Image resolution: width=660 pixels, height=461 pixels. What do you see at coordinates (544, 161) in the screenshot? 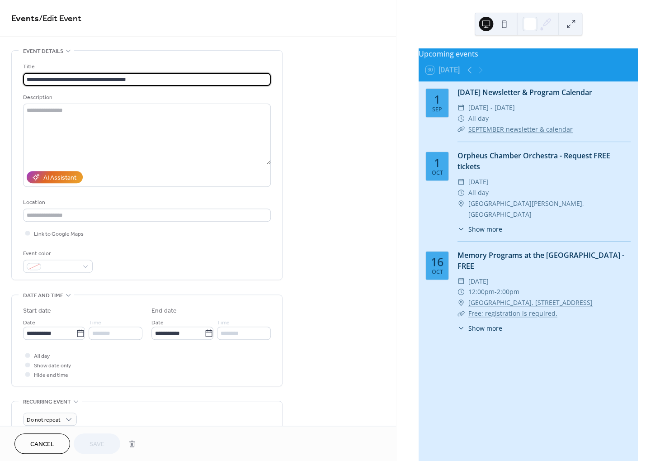
I see `div: Orpheus Chamber Orchestra - Request FREE tickets` at bounding box center [544, 161].